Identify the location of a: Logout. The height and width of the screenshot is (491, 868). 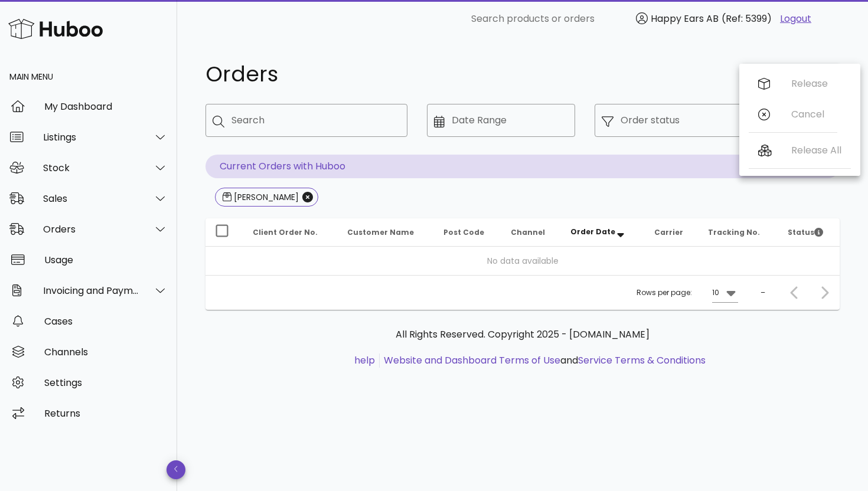
(795, 19).